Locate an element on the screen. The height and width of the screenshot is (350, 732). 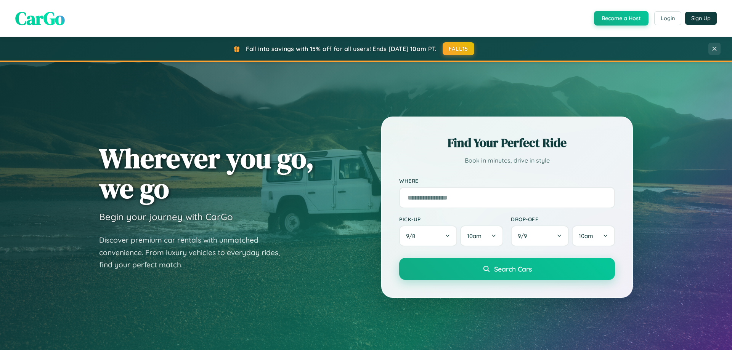
h2: Find Your Perfect Ride is located at coordinates (507, 143).